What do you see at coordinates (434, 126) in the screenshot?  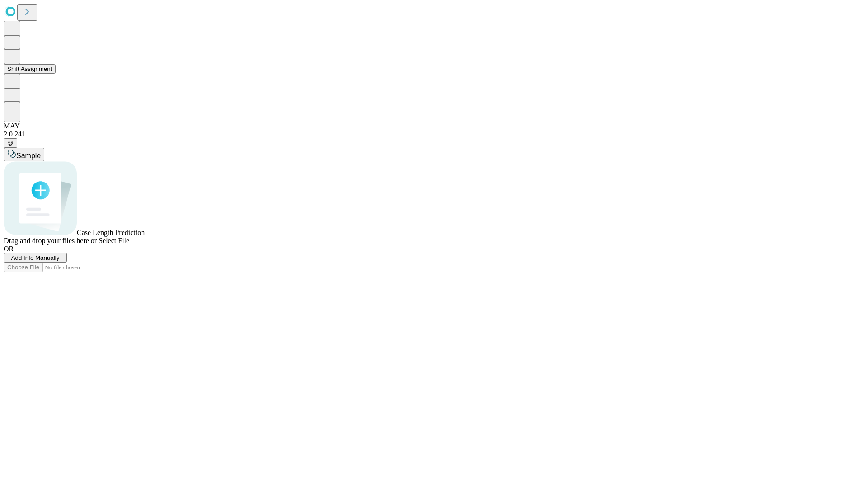 I see `div: MAY` at bounding box center [434, 126].